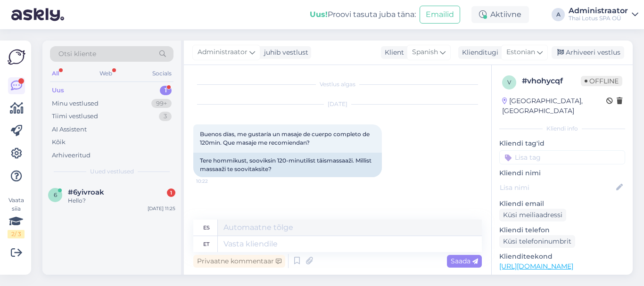 Image resolution: width=644 pixels, height=286 pixels. Describe the element at coordinates (70, 130) in the screenshot. I see `div: AI Assistent` at that location.